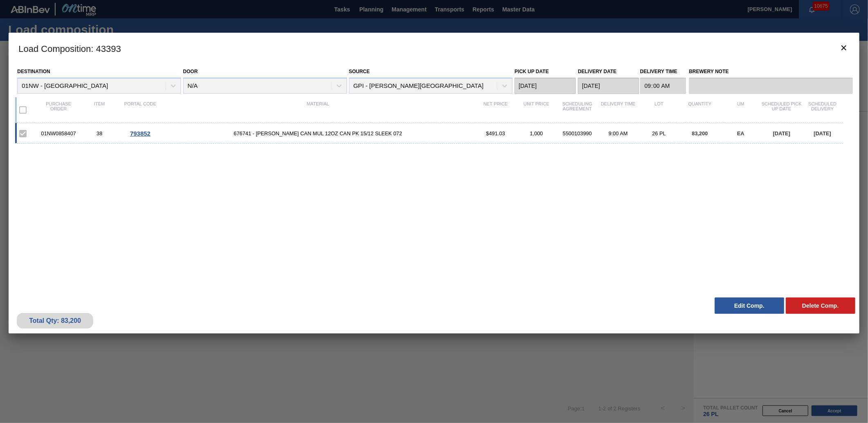 The height and width of the screenshot is (423, 868). I want to click on div: Go to Order, so click(141, 133).